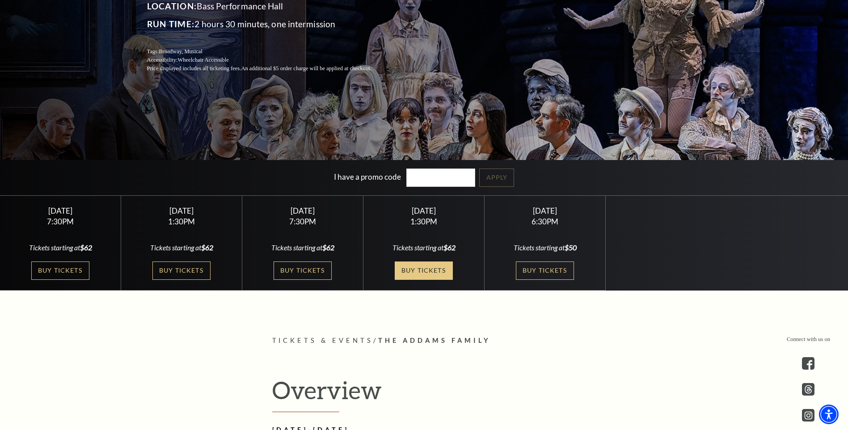 This screenshot has height=430, width=848. I want to click on p: Accessibility:, so click(270, 60).